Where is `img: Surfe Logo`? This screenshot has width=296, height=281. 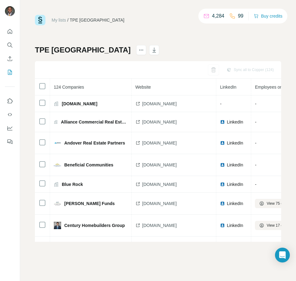
img: Surfe Logo is located at coordinates (40, 20).